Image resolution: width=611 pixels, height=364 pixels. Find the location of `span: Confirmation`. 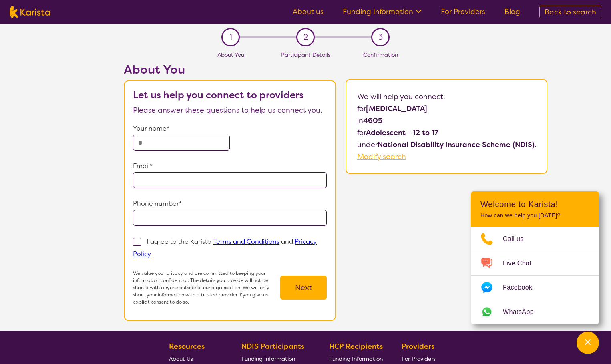

span: Confirmation is located at coordinates (381, 55).